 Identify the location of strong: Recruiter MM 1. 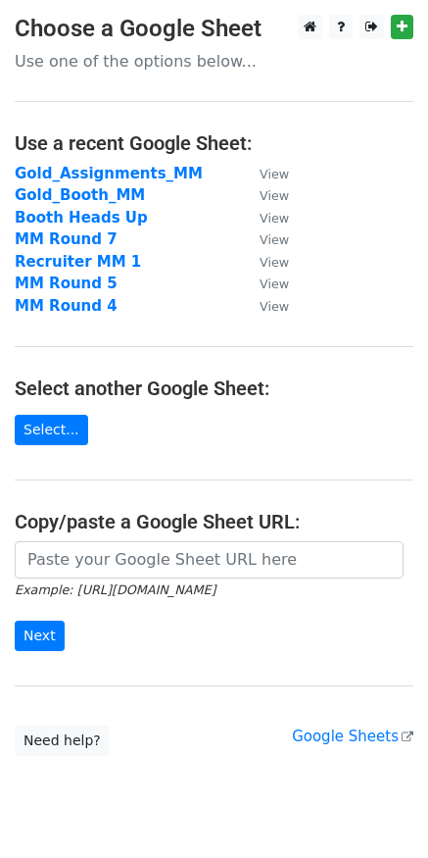
(77, 262).